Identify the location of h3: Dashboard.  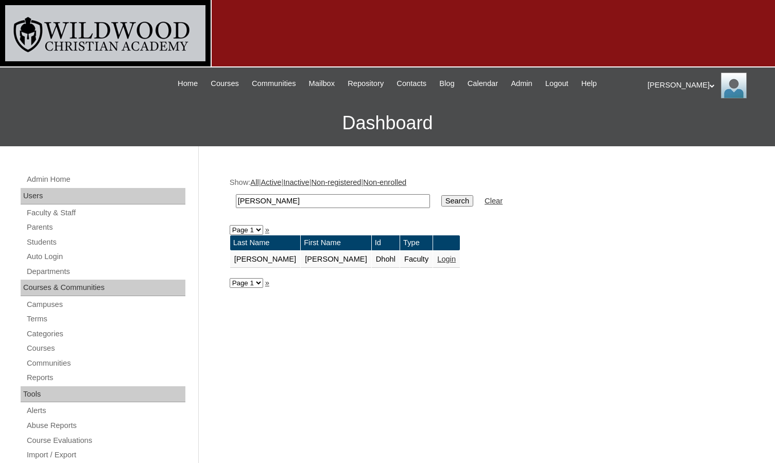
(387, 123).